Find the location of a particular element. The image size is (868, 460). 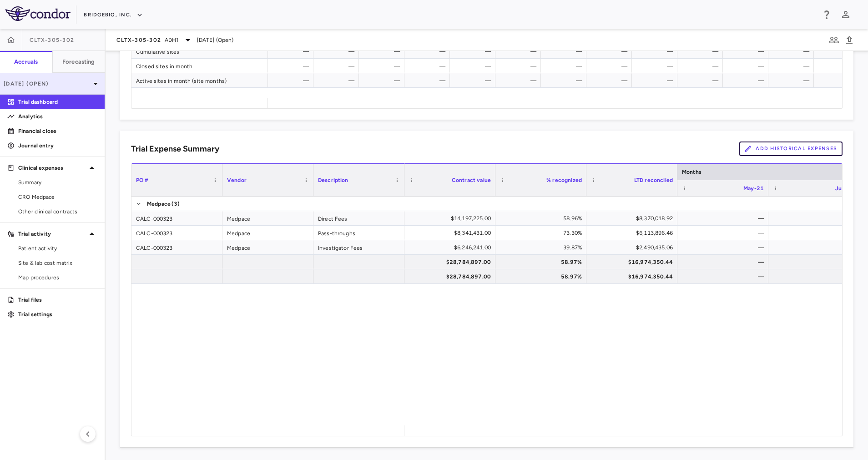

div: $8,370,018.92 is located at coordinates (634, 219).